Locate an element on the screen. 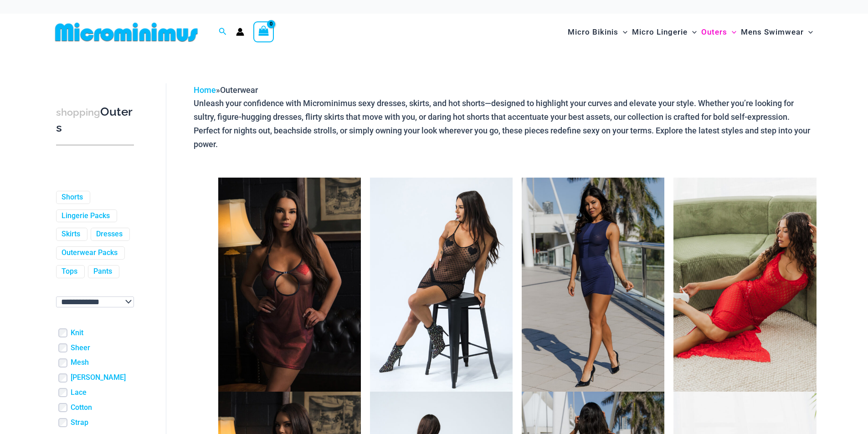 This screenshot has height=434, width=868. select: wpc-taxonomy-pa_color-745982 is located at coordinates (95, 302).